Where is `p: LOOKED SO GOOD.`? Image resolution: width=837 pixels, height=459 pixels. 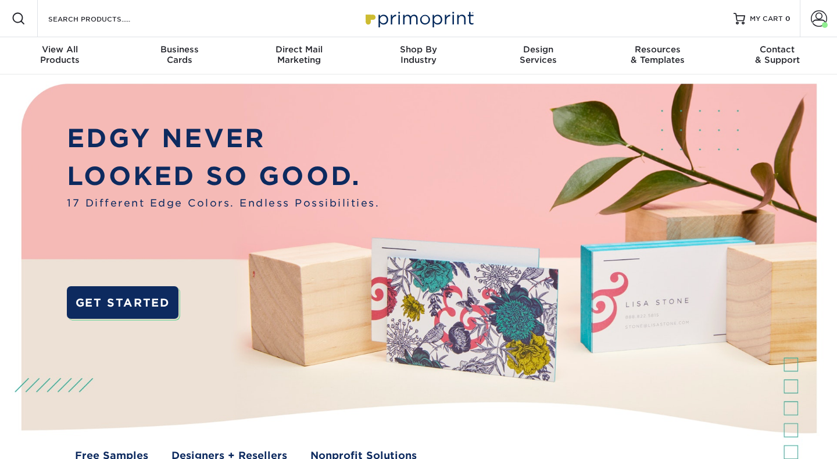 p: LOOKED SO GOOD. is located at coordinates (223, 176).